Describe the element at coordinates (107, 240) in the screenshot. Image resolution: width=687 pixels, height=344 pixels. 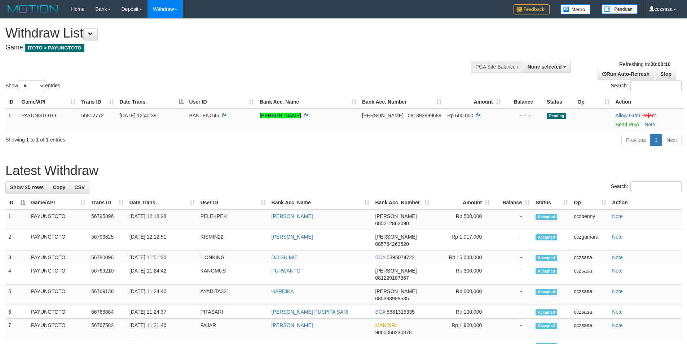
I see `td: 56793825` at that location.